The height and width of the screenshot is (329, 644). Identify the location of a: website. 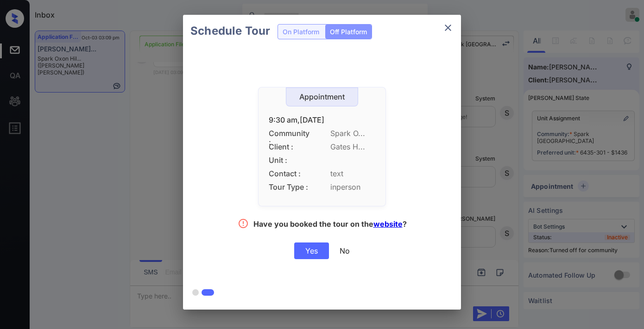
(387, 224).